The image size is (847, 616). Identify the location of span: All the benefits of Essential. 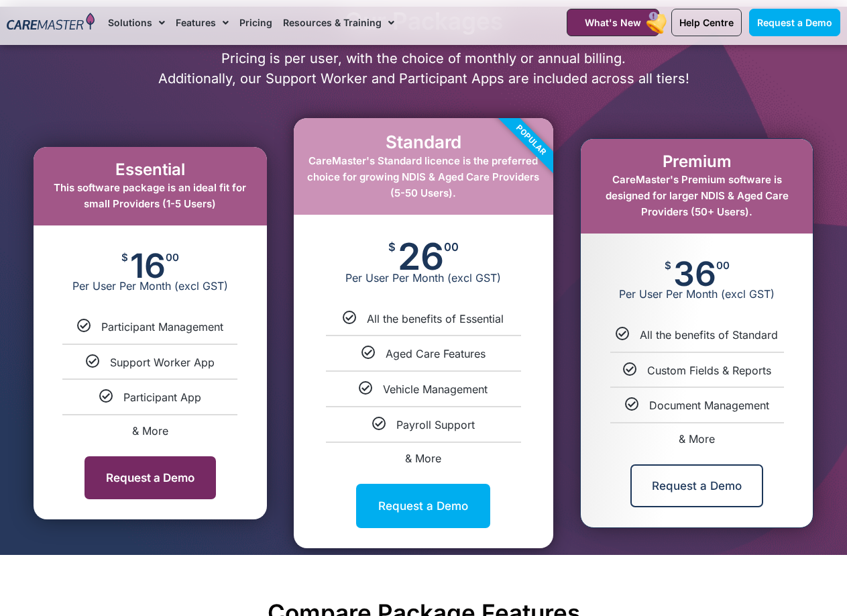
(436, 319).